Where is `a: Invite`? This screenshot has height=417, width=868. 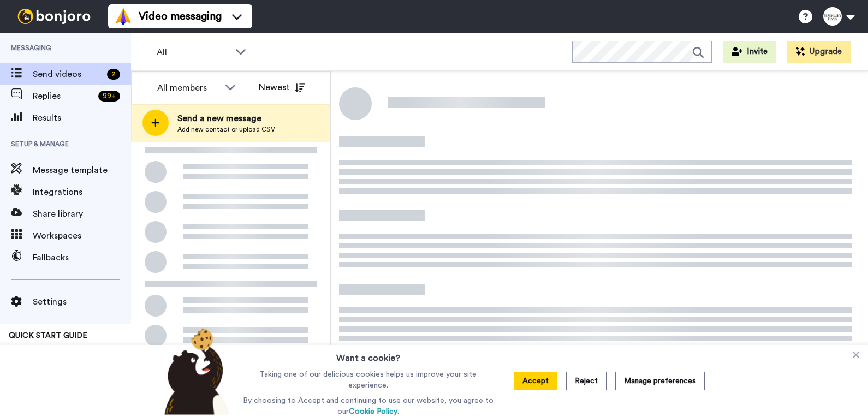
a: Invite is located at coordinates (750, 52).